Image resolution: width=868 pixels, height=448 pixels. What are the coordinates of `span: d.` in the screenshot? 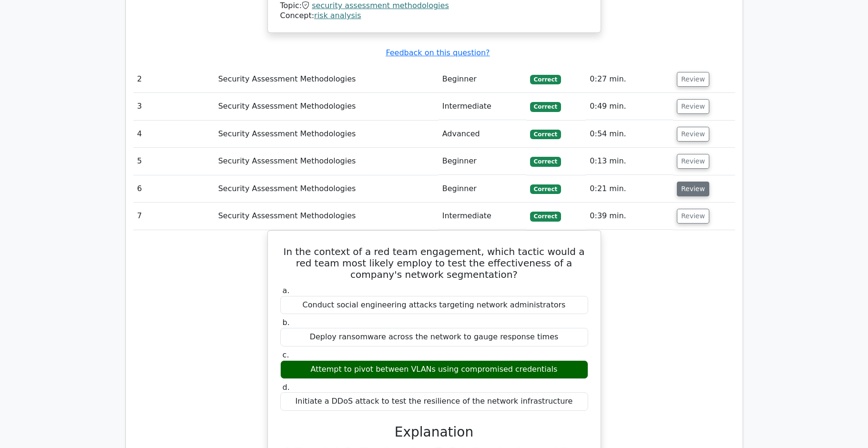 It's located at (286, 387).